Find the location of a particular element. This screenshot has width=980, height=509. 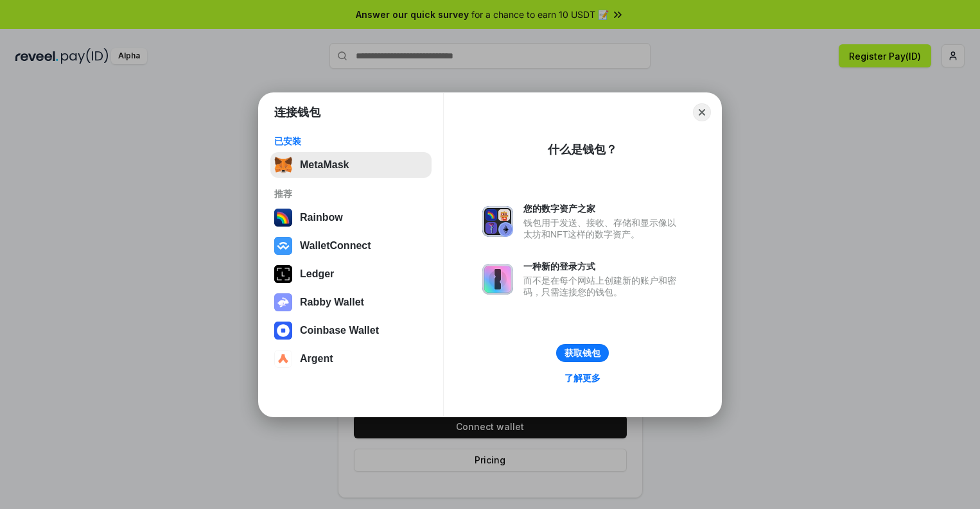

button: Rabby Wallet is located at coordinates (351, 302).